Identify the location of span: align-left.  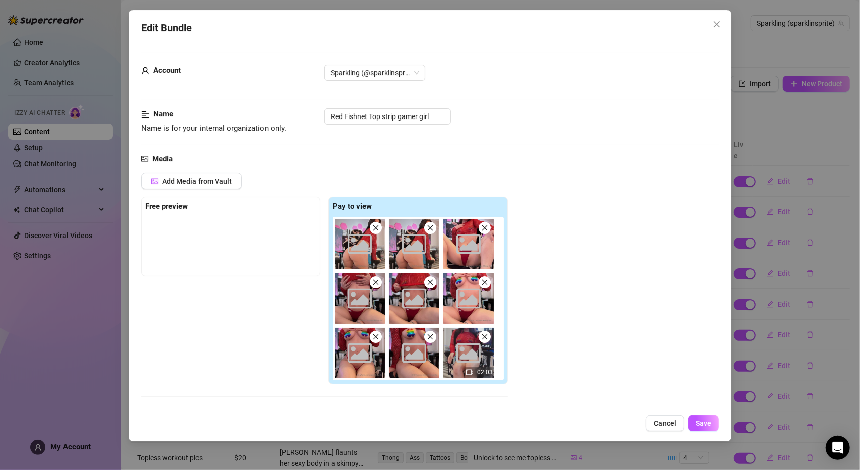
(145, 114).